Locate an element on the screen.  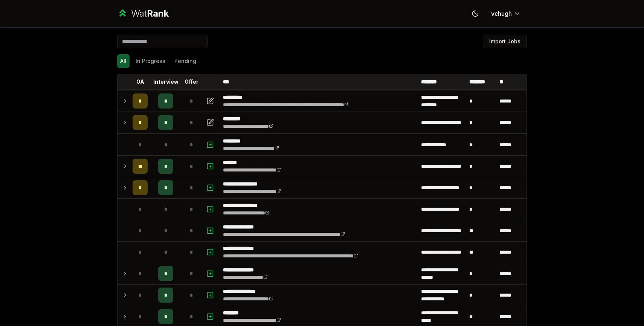
span: vchugh is located at coordinates (501, 14).